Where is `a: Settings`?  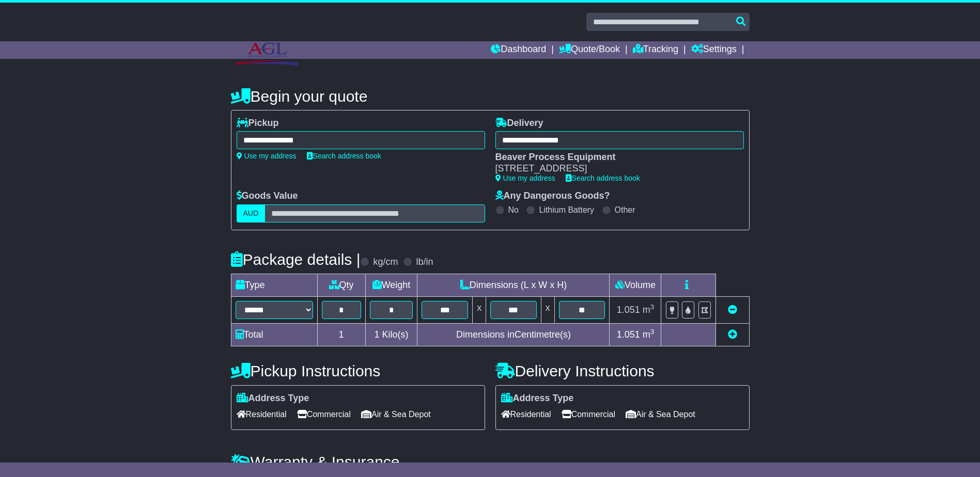 a: Settings is located at coordinates (714, 50).